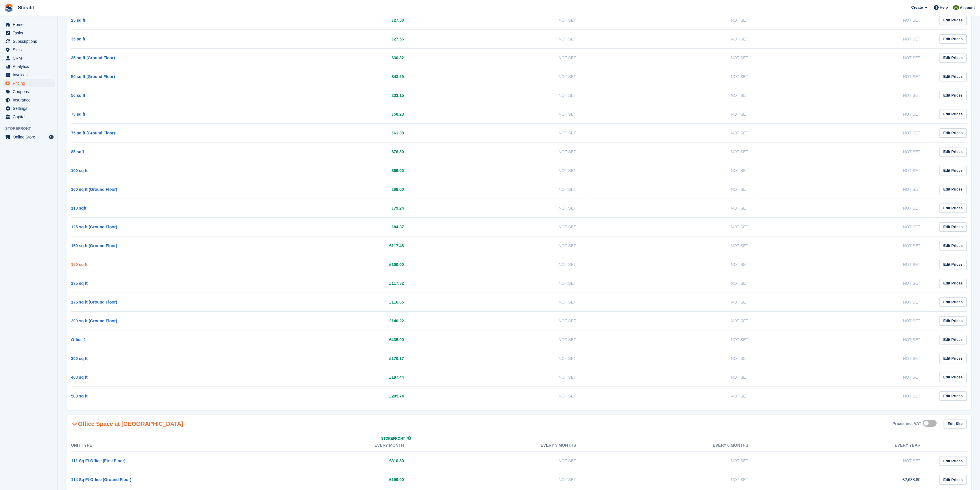  What do you see at coordinates (329, 95) in the screenshot?
I see `td: £33.15` at bounding box center [329, 95].